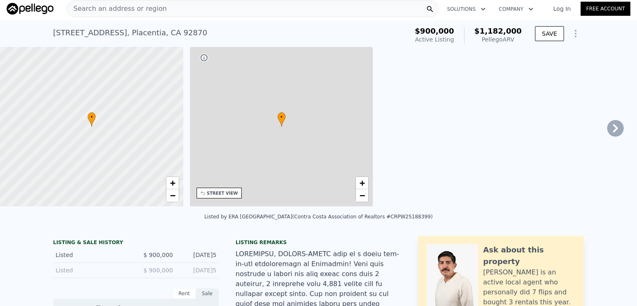 The width and height of the screenshot is (637, 306). Describe the element at coordinates (498, 39) in the screenshot. I see `div: Pellego ARV` at that location.